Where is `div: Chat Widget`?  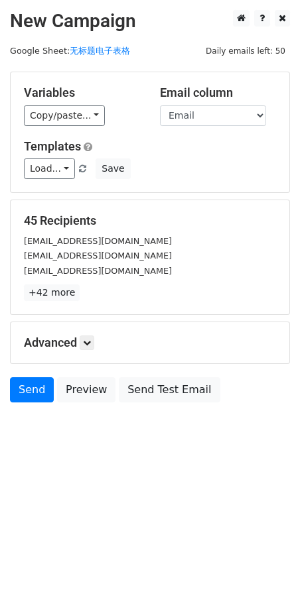
div: Chat Widget is located at coordinates (266, 562).